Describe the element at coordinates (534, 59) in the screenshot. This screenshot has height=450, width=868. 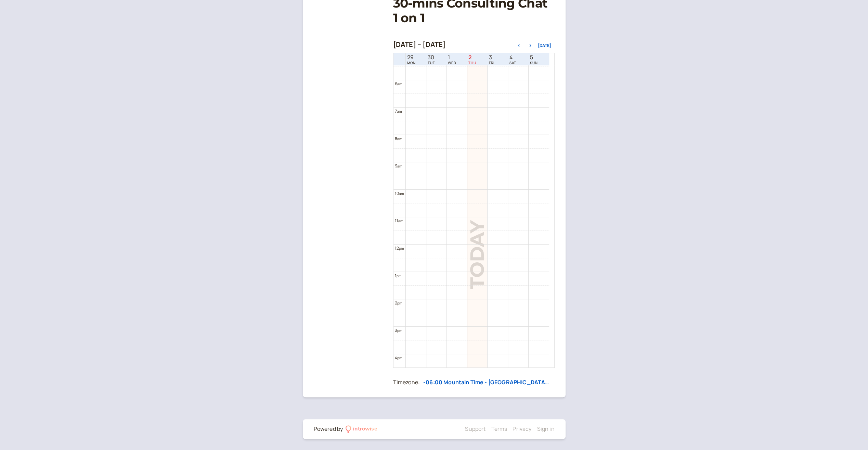
I see `a: October 5, 2025` at that location.